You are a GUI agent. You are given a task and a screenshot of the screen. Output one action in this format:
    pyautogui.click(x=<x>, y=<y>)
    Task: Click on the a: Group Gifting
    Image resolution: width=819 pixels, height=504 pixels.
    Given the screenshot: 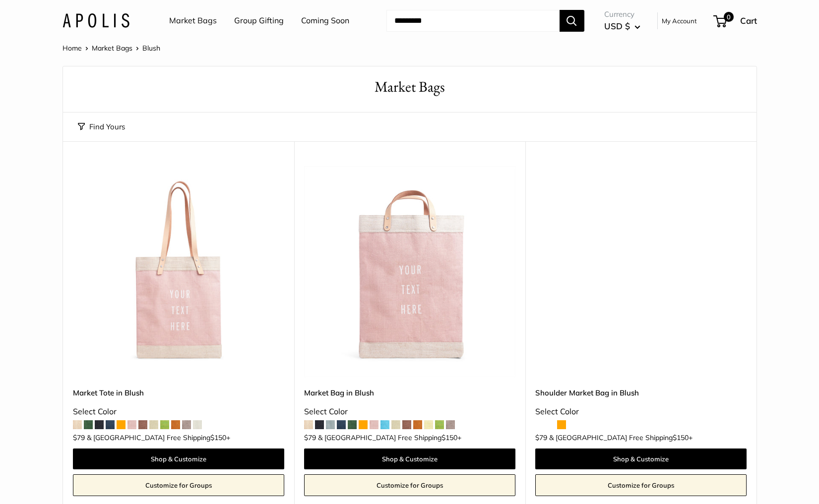 What is the action you would take?
    pyautogui.click(x=259, y=20)
    